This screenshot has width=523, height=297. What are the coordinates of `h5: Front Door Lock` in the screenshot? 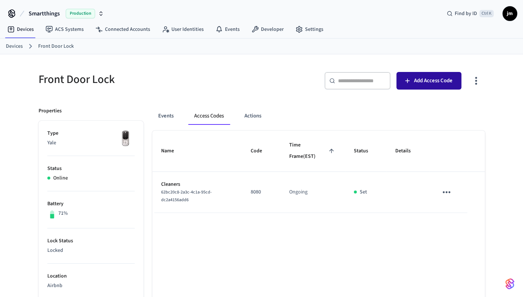 It's located at (148, 79).